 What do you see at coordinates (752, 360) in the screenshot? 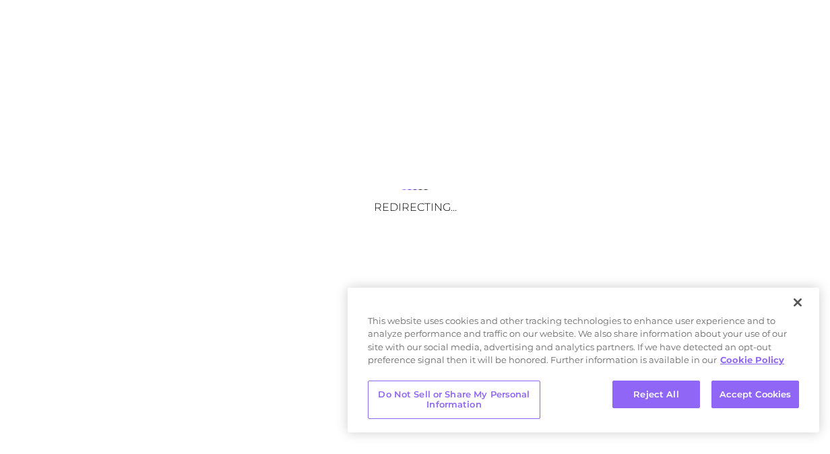
I see `a: More information about your privacy, opens in a new tab` at bounding box center [752, 360].